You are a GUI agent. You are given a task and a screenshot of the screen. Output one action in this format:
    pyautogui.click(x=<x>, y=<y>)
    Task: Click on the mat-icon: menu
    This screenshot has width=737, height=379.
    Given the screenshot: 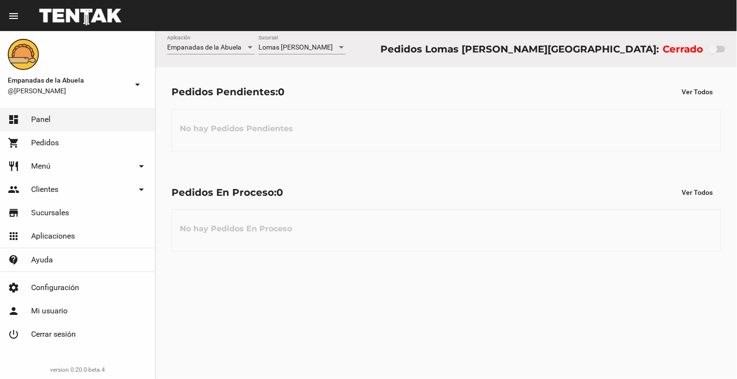 What is the action you would take?
    pyautogui.click(x=14, y=16)
    